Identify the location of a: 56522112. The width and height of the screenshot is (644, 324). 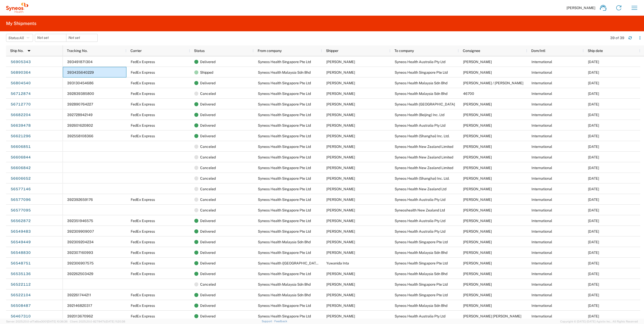
(21, 285).